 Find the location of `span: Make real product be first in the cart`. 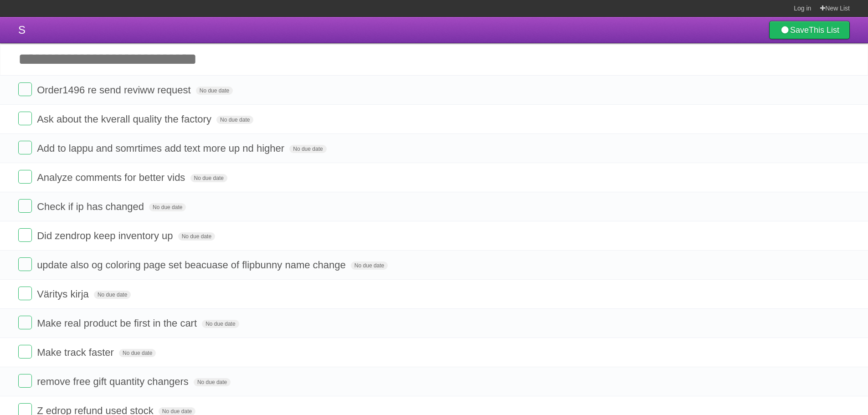

span: Make real product be first in the cart is located at coordinates (118, 323).